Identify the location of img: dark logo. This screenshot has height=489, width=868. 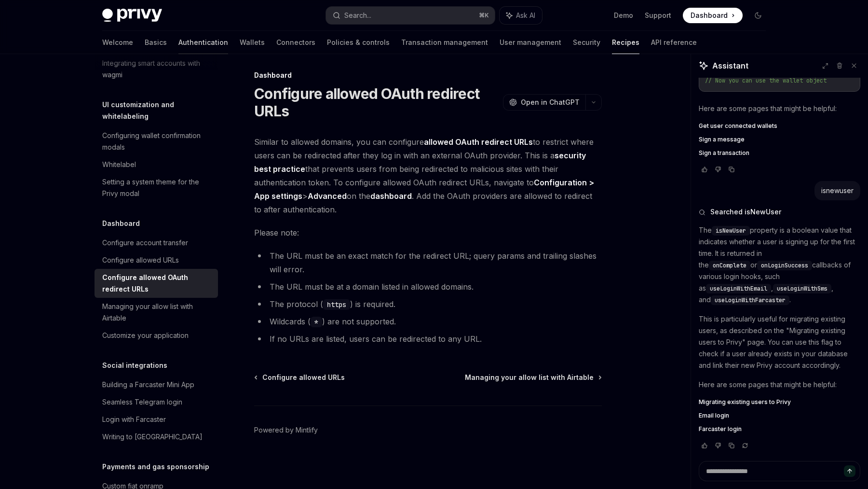
(132, 16).